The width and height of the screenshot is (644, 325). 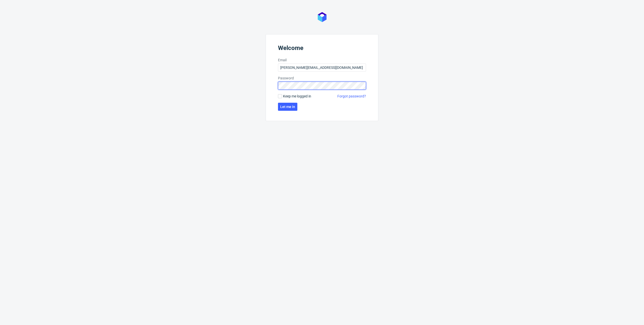 I want to click on label: Password, so click(x=322, y=78).